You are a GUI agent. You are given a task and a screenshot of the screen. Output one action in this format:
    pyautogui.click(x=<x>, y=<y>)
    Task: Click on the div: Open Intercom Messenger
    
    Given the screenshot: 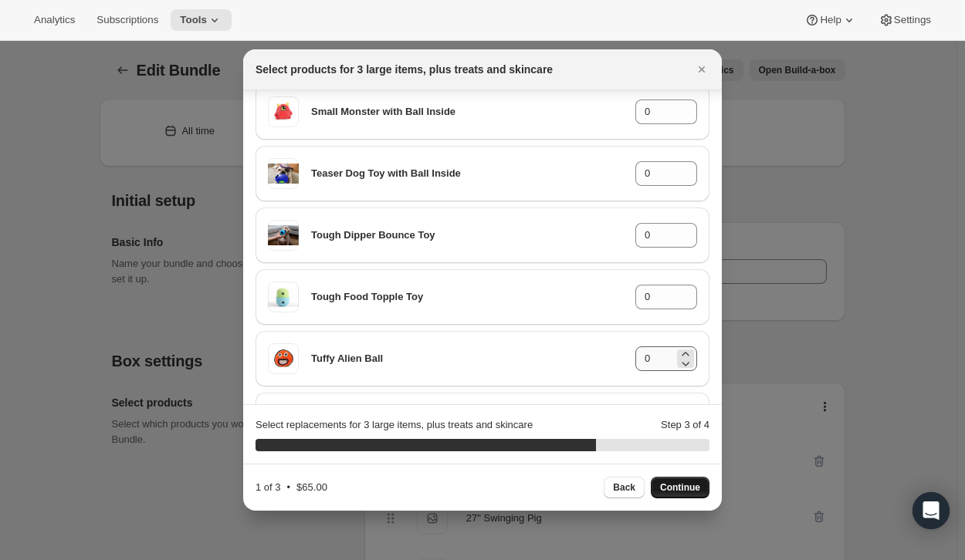 What is the action you would take?
    pyautogui.click(x=931, y=511)
    